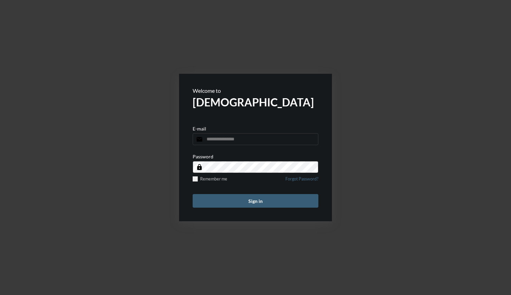 Image resolution: width=511 pixels, height=295 pixels. I want to click on p: Welcome to, so click(255, 90).